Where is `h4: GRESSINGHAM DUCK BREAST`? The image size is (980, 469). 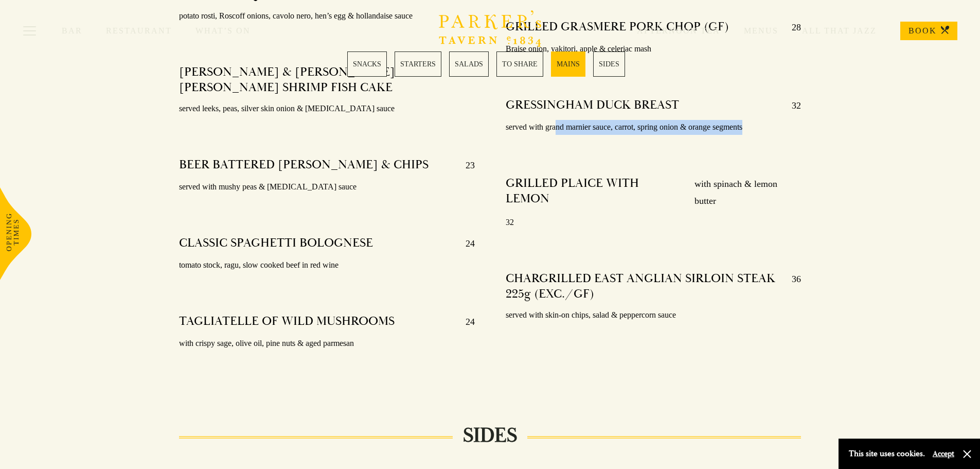 h4: GRESSINGHAM DUCK BREAST is located at coordinates (592, 106).